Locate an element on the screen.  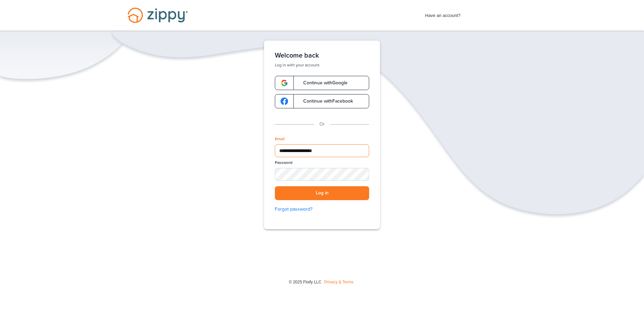
button: Log in is located at coordinates (322, 193).